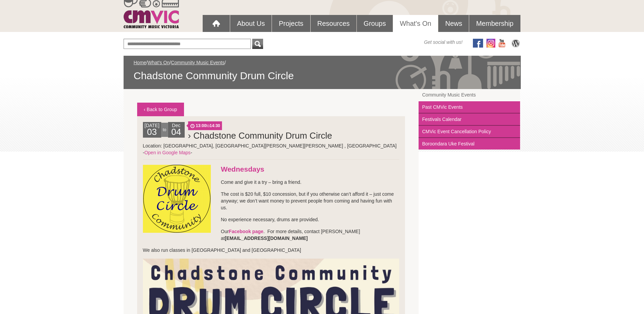 The image size is (644, 314). Describe the element at coordinates (469, 144) in the screenshot. I see `a: Boroondara Uke Festival` at that location.